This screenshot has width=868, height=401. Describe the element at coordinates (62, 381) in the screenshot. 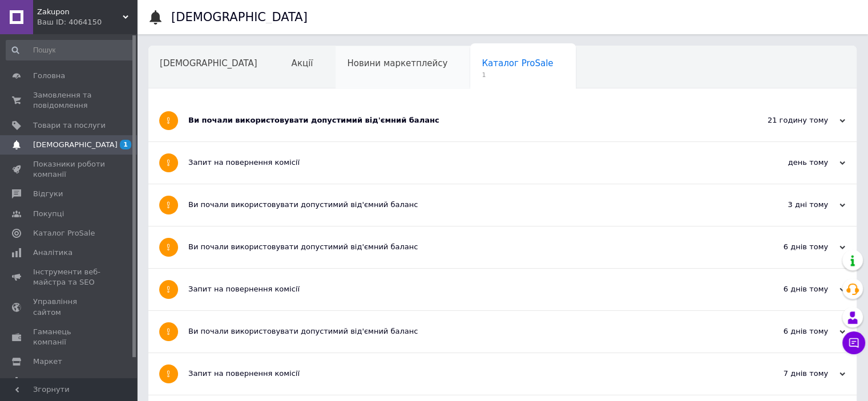

I see `span: Налаштування` at that location.